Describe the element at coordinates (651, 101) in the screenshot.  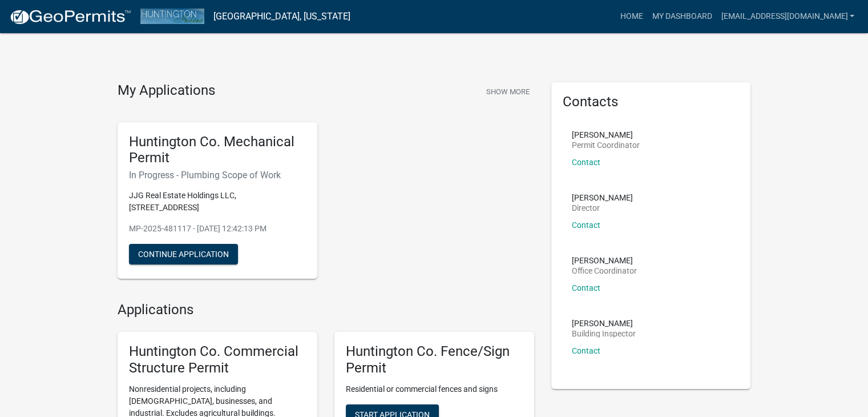
I see `h5: Contacts` at that location.